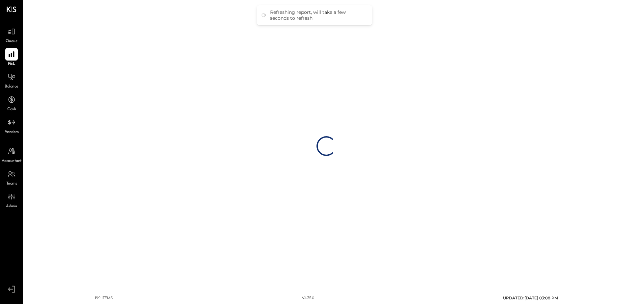 The height and width of the screenshot is (304, 629). What do you see at coordinates (12, 200) in the screenshot?
I see `a: Admin` at bounding box center [12, 200].